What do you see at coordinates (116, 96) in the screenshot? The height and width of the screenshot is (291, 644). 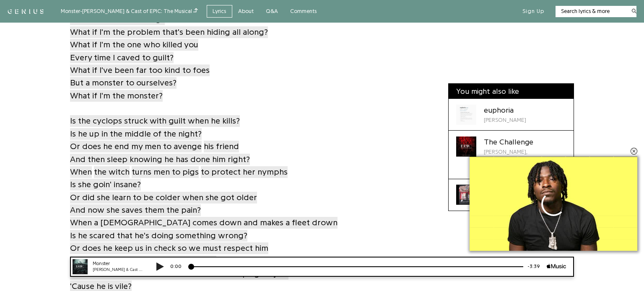 I see `span: What if I'm the monster?` at bounding box center [116, 96].